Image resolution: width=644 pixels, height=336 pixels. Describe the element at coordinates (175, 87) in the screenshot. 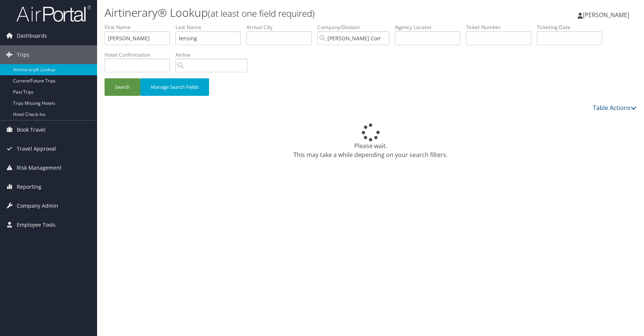

I see `button: Manage Search Fields` at that location.